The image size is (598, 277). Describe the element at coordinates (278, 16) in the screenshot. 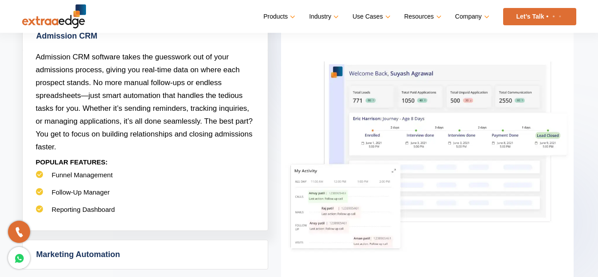

I see `a: Products` at that location.